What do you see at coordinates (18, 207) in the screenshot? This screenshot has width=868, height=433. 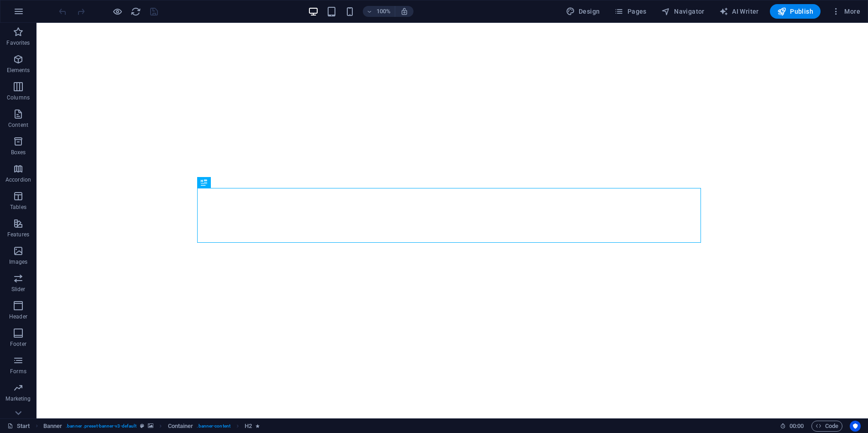 I see `p: Tables` at bounding box center [18, 207].